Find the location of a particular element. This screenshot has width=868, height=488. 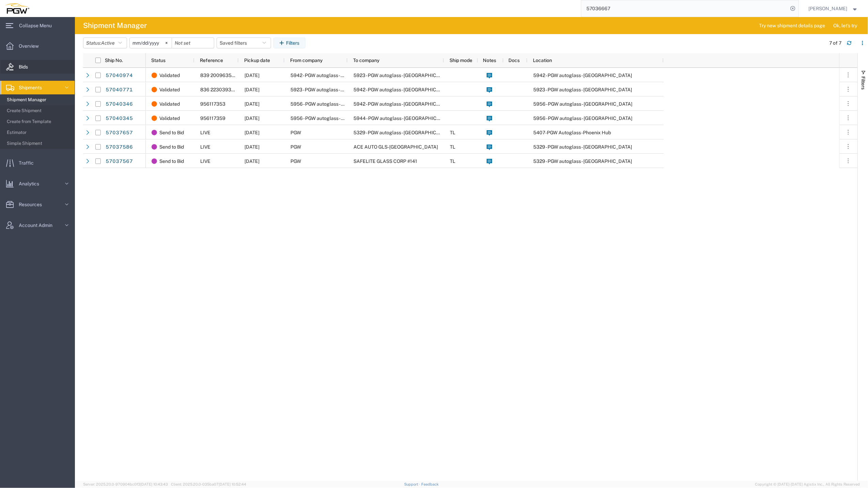

span: Traffic is located at coordinates (28, 163).